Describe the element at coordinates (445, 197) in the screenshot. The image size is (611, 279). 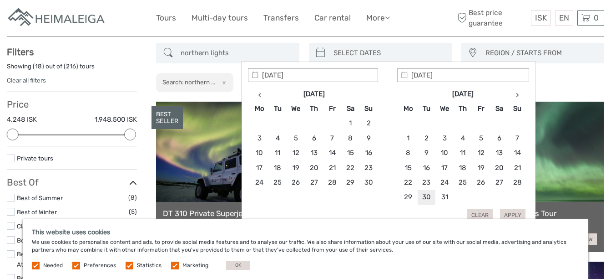
I see `td: 31` at that location.